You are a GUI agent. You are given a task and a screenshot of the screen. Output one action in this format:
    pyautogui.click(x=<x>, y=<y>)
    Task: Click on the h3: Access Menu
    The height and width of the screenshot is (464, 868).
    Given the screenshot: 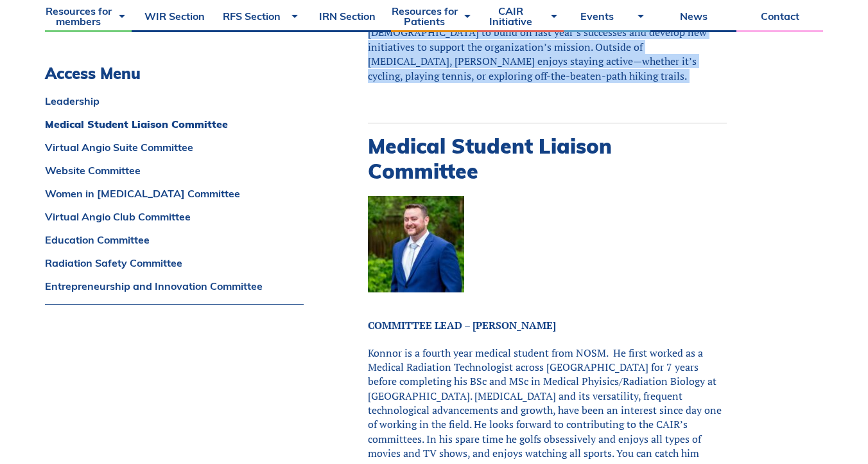 What is the action you would take?
    pyautogui.click(x=174, y=73)
    